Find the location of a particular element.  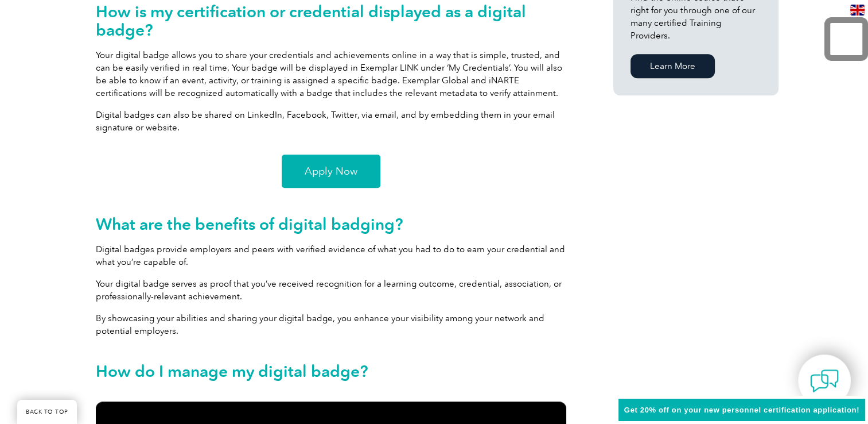

span: Get 20% off on your new personnel certification application! is located at coordinates (742, 409).